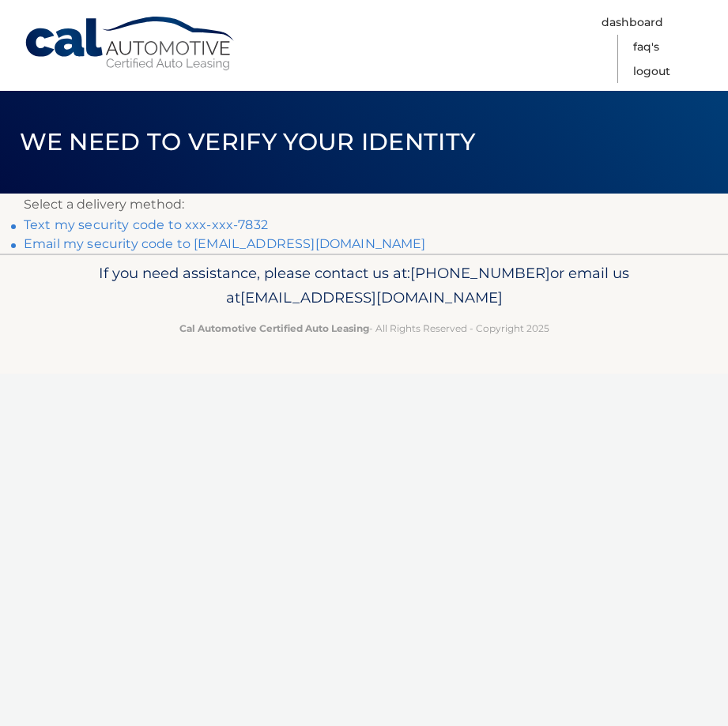 The width and height of the screenshot is (728, 726). Describe the element at coordinates (646, 47) in the screenshot. I see `a: FAQ's` at that location.